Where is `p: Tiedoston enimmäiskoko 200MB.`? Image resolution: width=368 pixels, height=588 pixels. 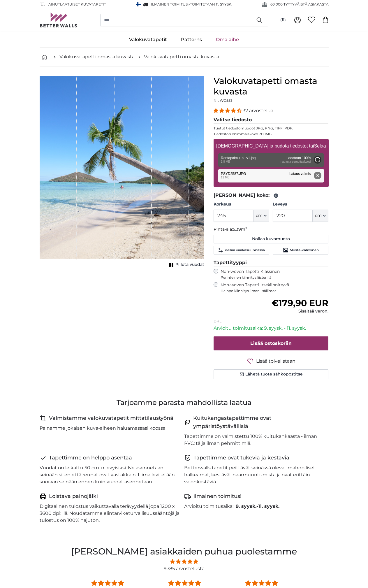
p: Tiedoston enimmäiskoko 200MB. is located at coordinates (271, 134).